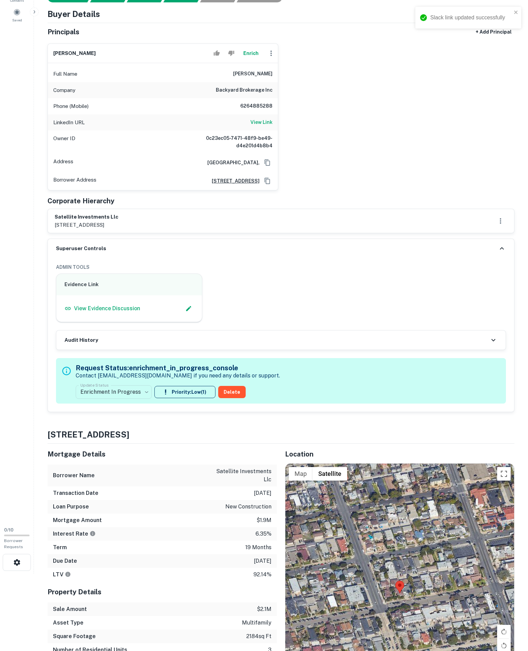 The height and width of the screenshot is (651, 528). I want to click on a: View Evidence Discussion, so click(102, 308).